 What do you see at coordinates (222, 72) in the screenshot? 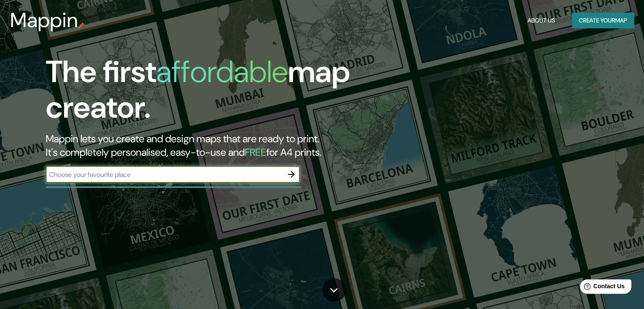
I see `h1: affordable` at bounding box center [222, 72].